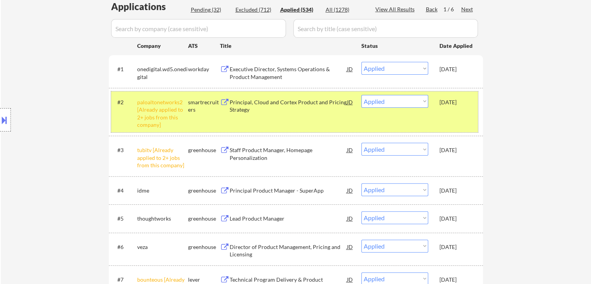  I want to click on input: Search by company (case sensitive), so click(198, 28).